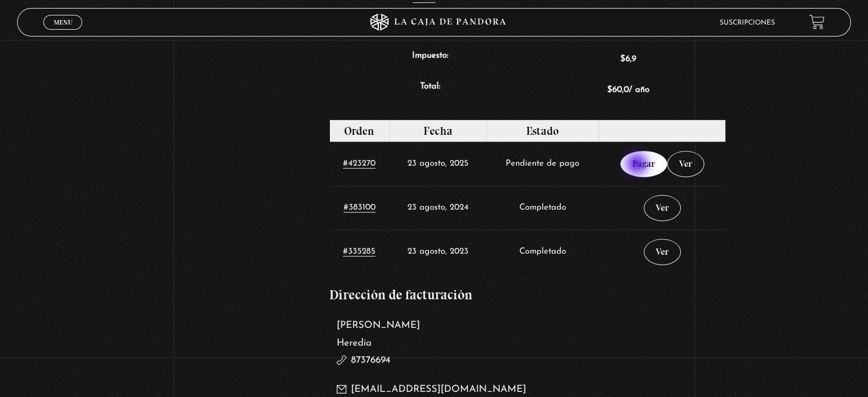  Describe the element at coordinates (816, 22) in the screenshot. I see `a: View your shopping cart` at that location.